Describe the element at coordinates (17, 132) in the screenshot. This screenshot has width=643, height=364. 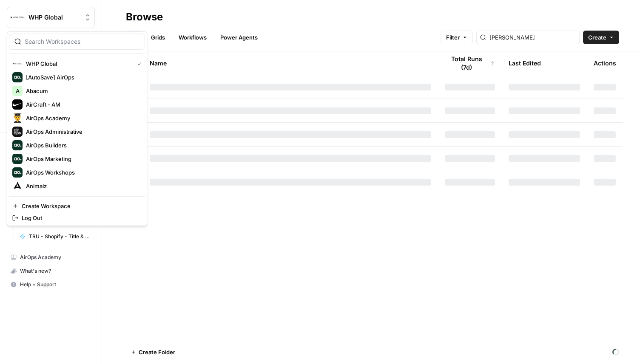
I see `img: AirOps Administrative Logo` at that location.